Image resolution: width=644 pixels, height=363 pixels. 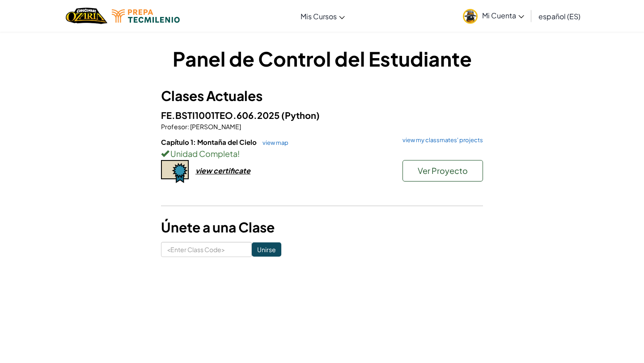 What do you see at coordinates (86, 16) in the screenshot?
I see `img: Home` at bounding box center [86, 16].